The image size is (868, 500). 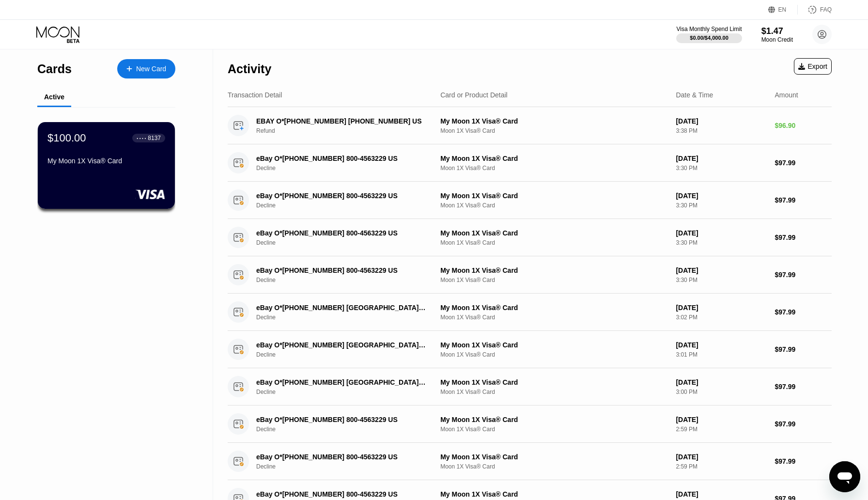 I want to click on div: Card or Product Detail, so click(x=474, y=95).